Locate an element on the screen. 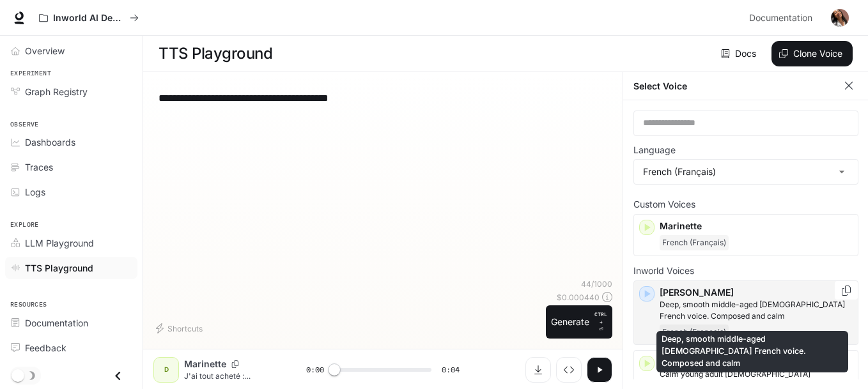 Image resolution: width=868 pixels, height=389 pixels. a: Traces is located at coordinates (71, 167).